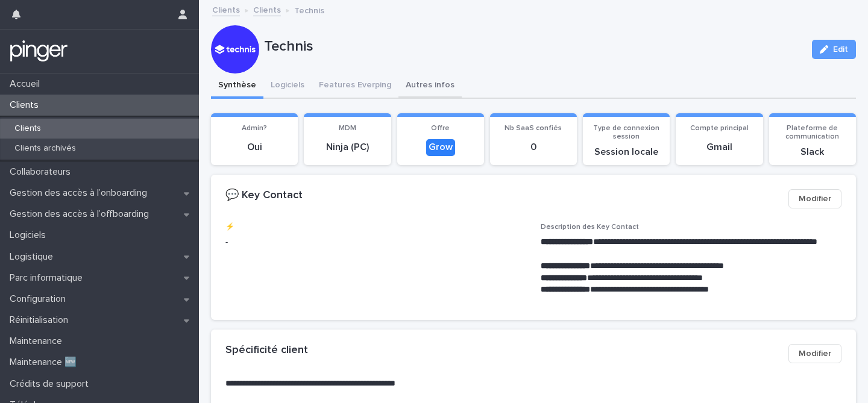 The width and height of the screenshot is (868, 403). I want to click on p: Slack, so click(812, 152).